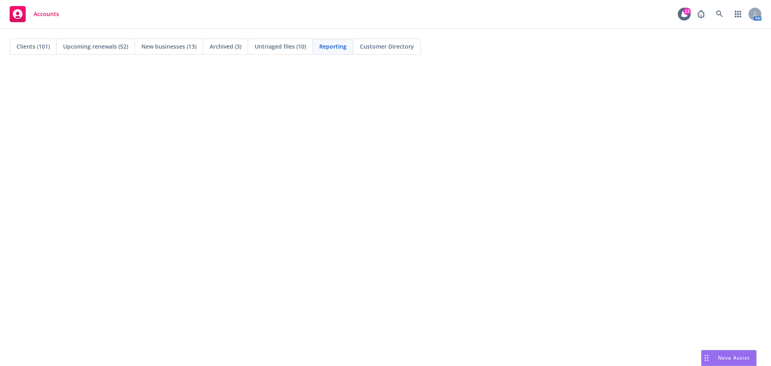  Describe the element at coordinates (720, 14) in the screenshot. I see `a: Search` at that location.